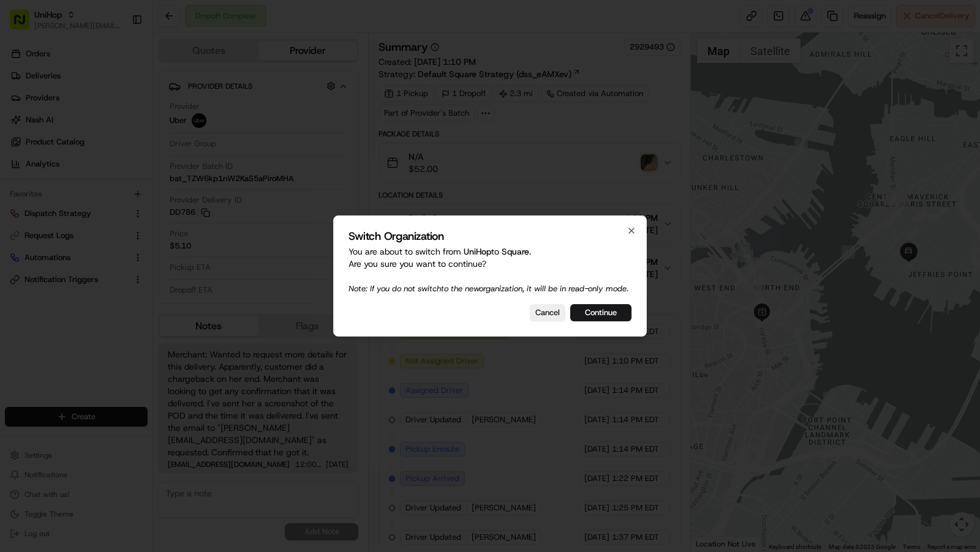 This screenshot has height=552, width=980. Describe the element at coordinates (477, 251) in the screenshot. I see `span: UniHop` at that location.